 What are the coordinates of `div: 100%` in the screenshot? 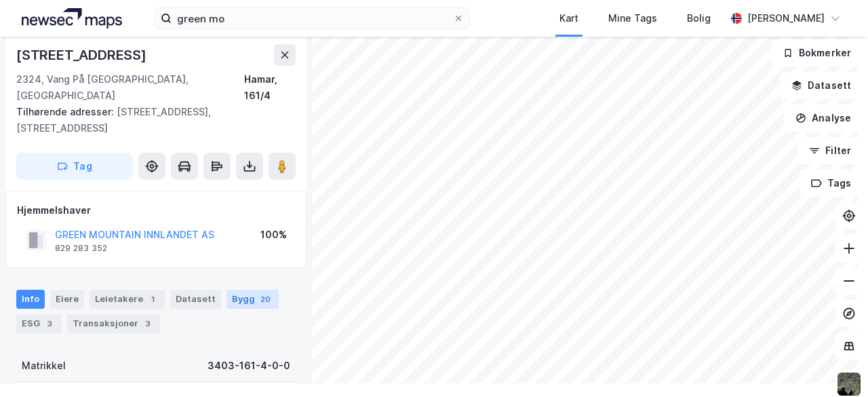 It's located at (273, 235).